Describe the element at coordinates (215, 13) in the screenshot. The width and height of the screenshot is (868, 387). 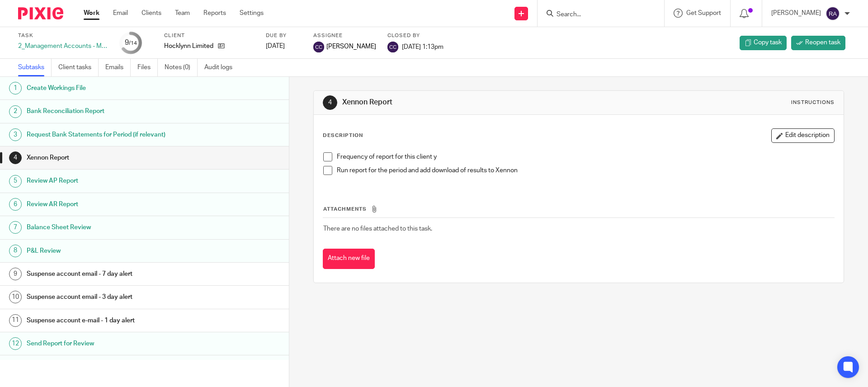
I see `a: Reports` at that location.